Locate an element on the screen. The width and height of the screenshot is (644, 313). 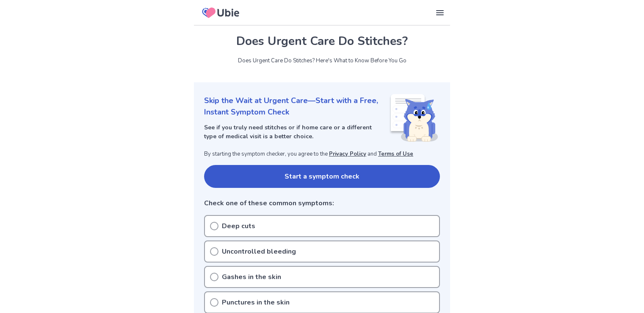
p: By starting the symptom checker, you agree to the and is located at coordinates (322, 154).